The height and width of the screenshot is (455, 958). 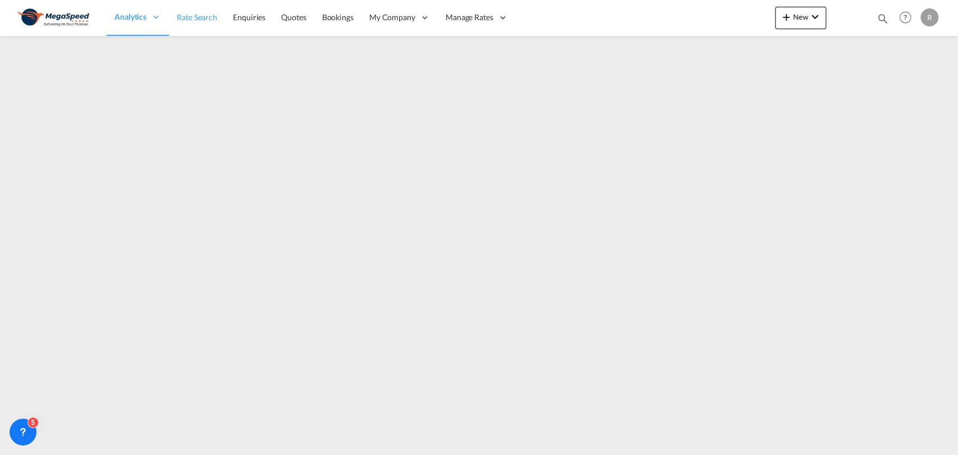 What do you see at coordinates (800, 18) in the screenshot?
I see `button: icon-plus 400-fgNewicon-chevron-down` at bounding box center [800, 18].